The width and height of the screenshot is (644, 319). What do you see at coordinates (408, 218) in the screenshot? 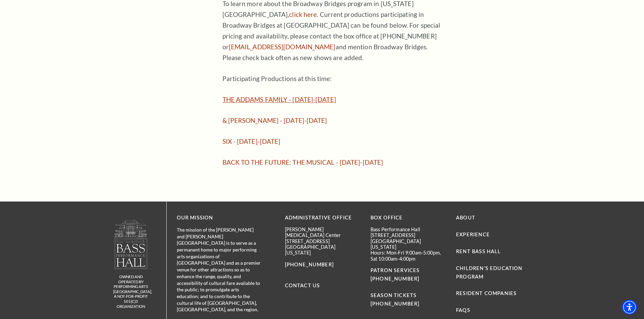
I see `p: BOX OFFICE` at bounding box center [408, 218].